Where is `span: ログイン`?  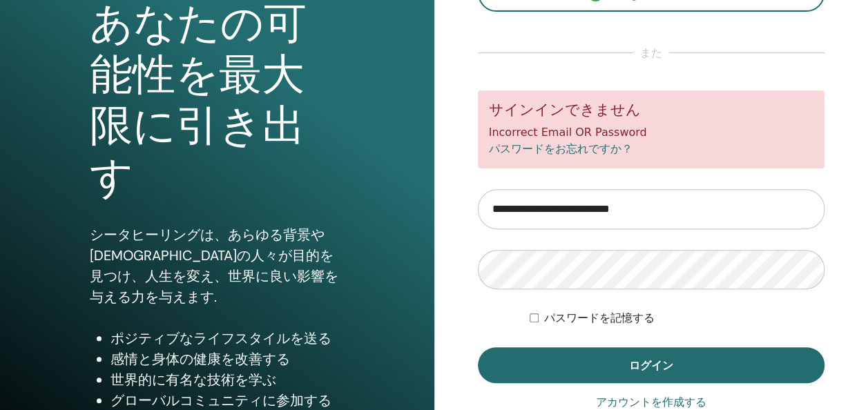 span: ログイン is located at coordinates (651, 365).